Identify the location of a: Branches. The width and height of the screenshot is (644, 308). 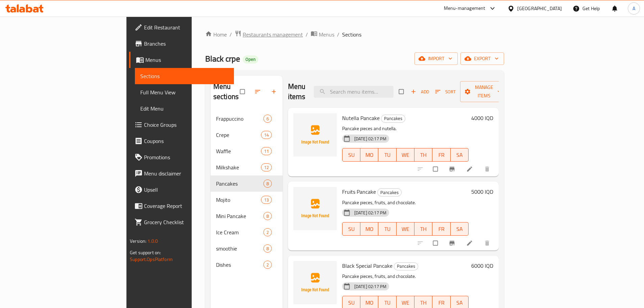
(182, 44).